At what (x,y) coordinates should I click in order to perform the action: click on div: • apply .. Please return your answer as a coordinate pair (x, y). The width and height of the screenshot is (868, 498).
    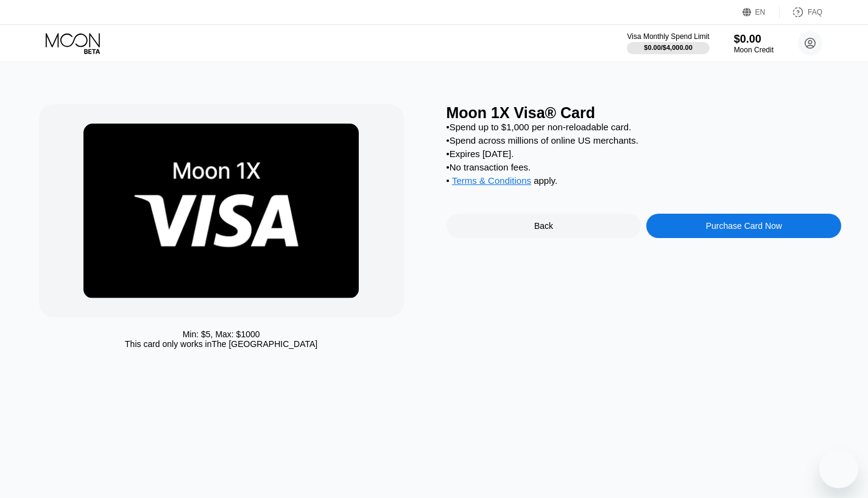
    Looking at the image, I should click on (644, 182).